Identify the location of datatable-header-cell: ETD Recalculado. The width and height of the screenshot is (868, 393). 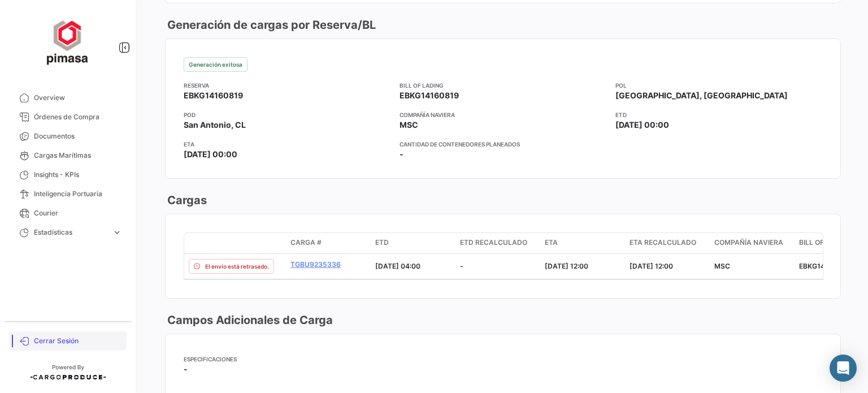
(498, 243).